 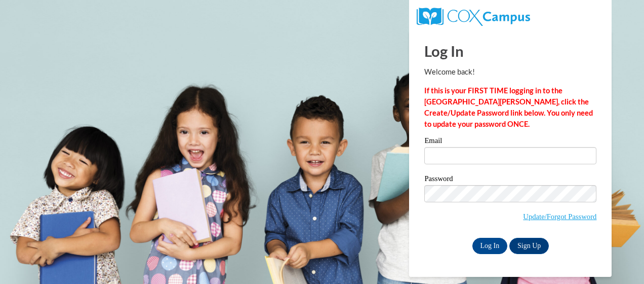 I want to click on input: Log In, so click(x=490, y=246).